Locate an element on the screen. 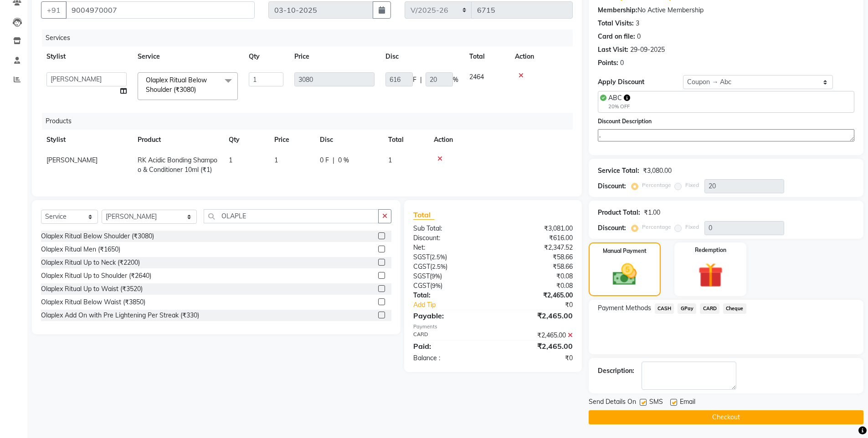  th: Total is located at coordinates (486, 57).